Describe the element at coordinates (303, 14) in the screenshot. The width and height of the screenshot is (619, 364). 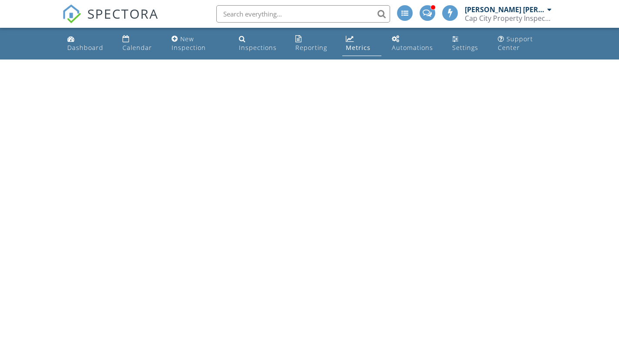
I see `input: Search everything...` at that location.